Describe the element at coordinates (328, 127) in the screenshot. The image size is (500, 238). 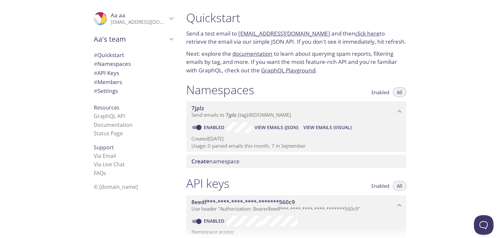
I see `span: View Emails (Visual)` at that location.